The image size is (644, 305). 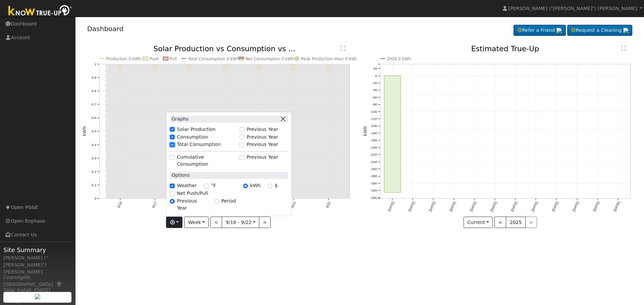 What do you see at coordinates (540, 30) in the screenshot?
I see `a: Refer a Friend` at bounding box center [540, 30].